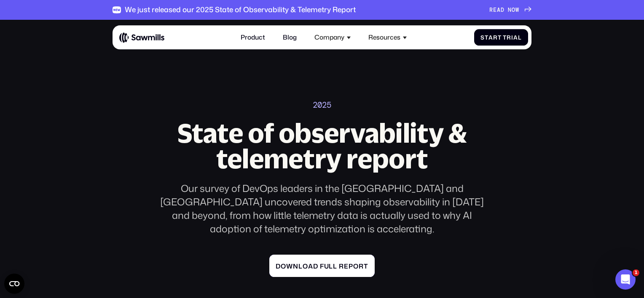 This screenshot has height=298, width=644. Describe the element at coordinates (290, 266) in the screenshot. I see `span: w` at that location.